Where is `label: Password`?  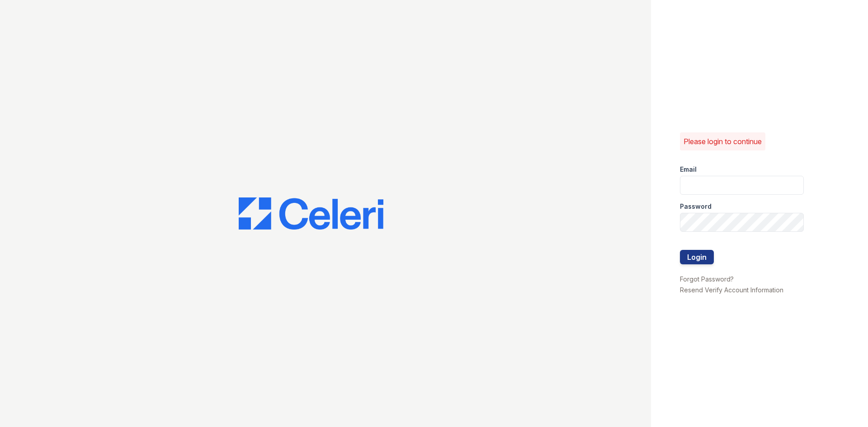 label: Password is located at coordinates (696, 206).